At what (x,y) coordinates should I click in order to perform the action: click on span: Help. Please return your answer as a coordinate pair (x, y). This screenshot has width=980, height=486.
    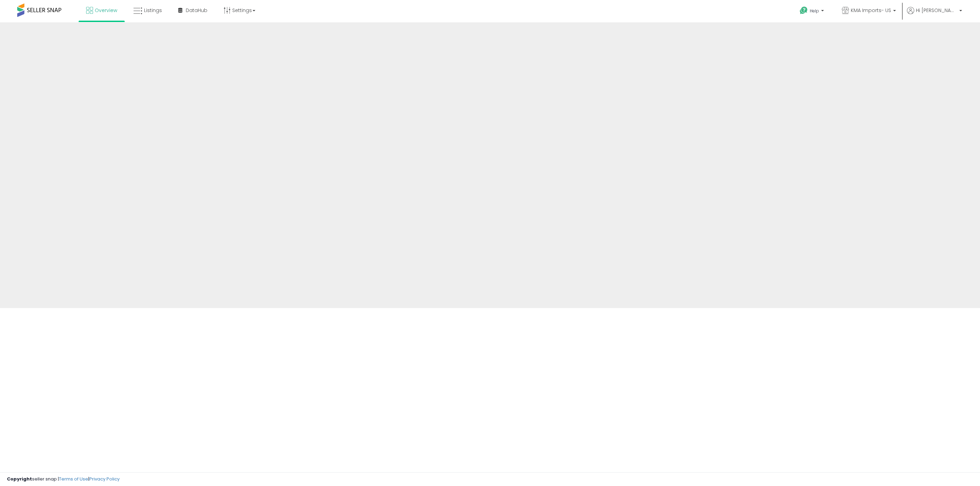
    Looking at the image, I should click on (814, 11).